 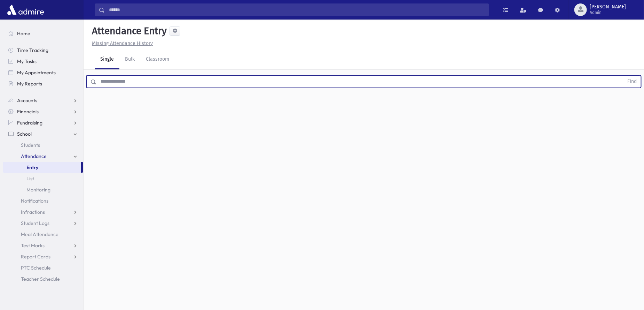 I want to click on a: Classroom, so click(x=157, y=60).